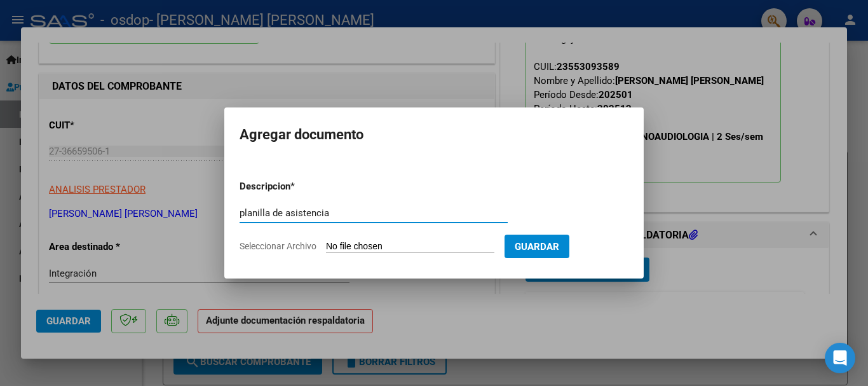  Describe the element at coordinates (434, 135) in the screenshot. I see `h2: Agregar documento` at that location.